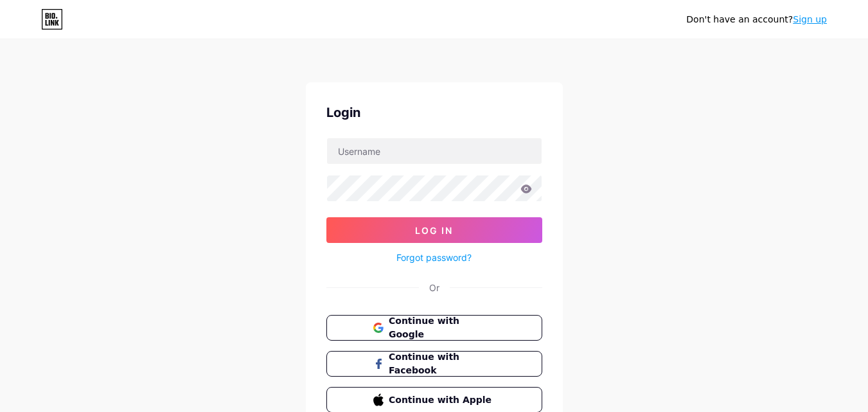 The height and width of the screenshot is (412, 868). I want to click on a: Continue with Google, so click(434, 327).